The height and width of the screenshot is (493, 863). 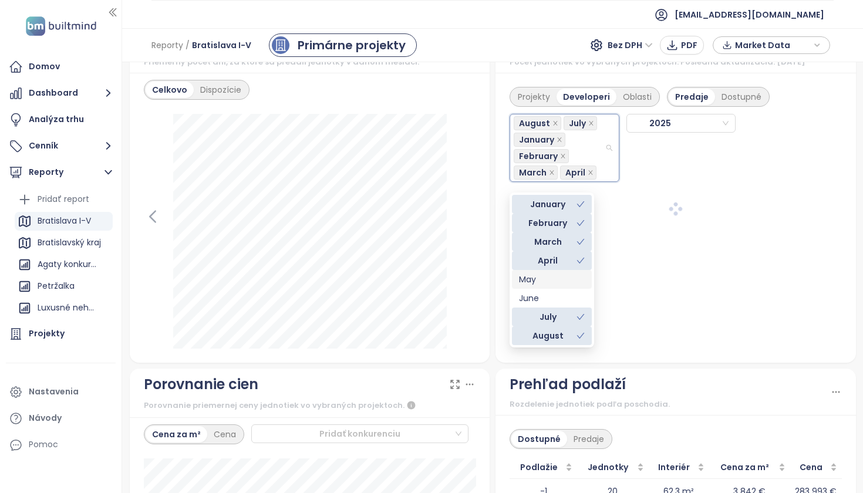 I want to click on div: Návody, so click(x=45, y=418).